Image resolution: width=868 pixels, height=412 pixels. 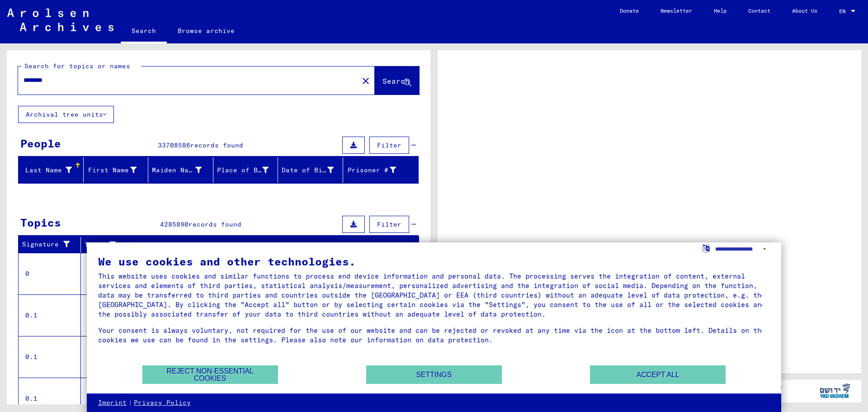 What do you see at coordinates (310, 170) in the screenshot?
I see `mat-header-cell: Date of Birth` at bounding box center [310, 170].